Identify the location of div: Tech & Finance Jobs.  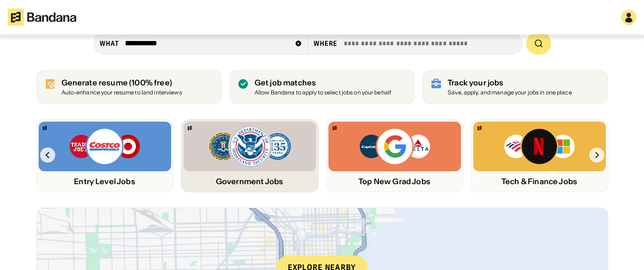
(539, 182).